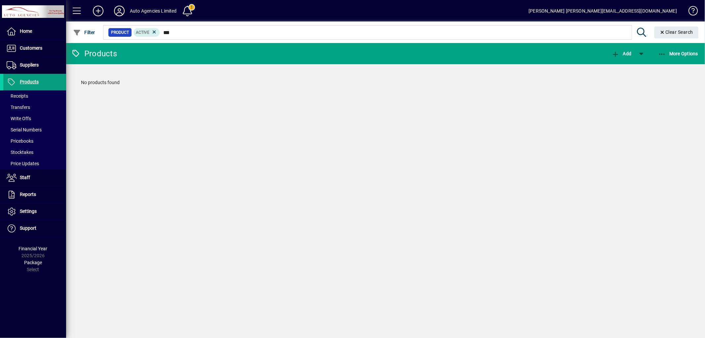 This screenshot has height=338, width=705. Describe the element at coordinates (147, 32) in the screenshot. I see `mat-chip: Activation Status: Active` at that location.